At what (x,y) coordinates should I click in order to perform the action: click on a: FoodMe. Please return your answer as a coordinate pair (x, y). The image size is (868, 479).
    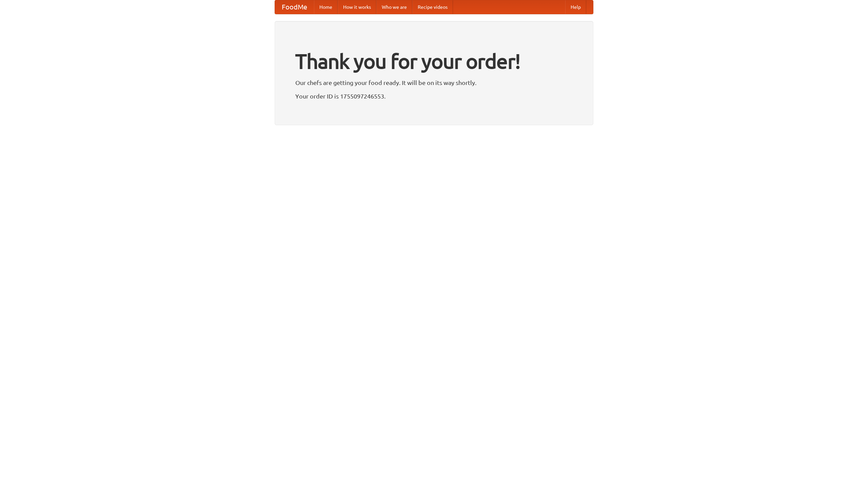
    Looking at the image, I should click on (294, 7).